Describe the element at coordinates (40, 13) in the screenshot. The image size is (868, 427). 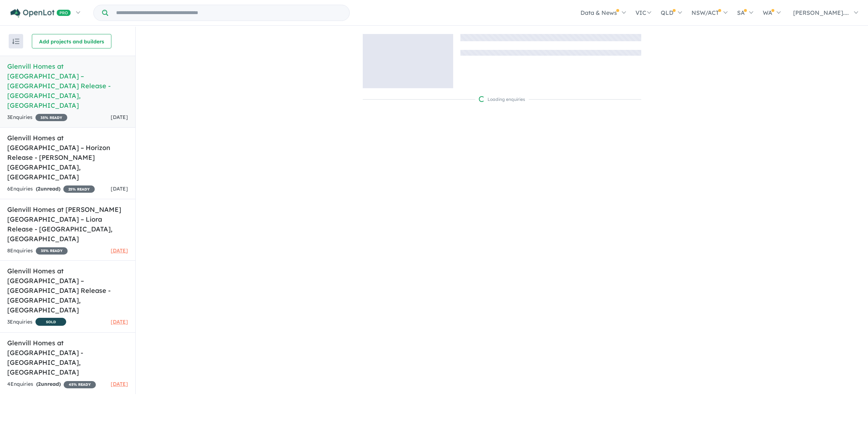
I see `img: Openlot PRO Logo White` at that location.